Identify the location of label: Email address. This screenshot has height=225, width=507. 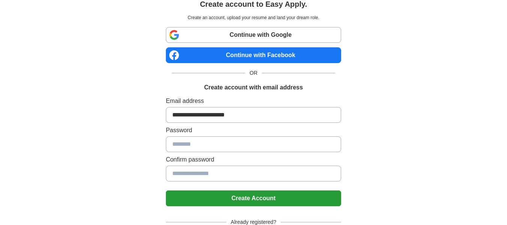
(253, 101).